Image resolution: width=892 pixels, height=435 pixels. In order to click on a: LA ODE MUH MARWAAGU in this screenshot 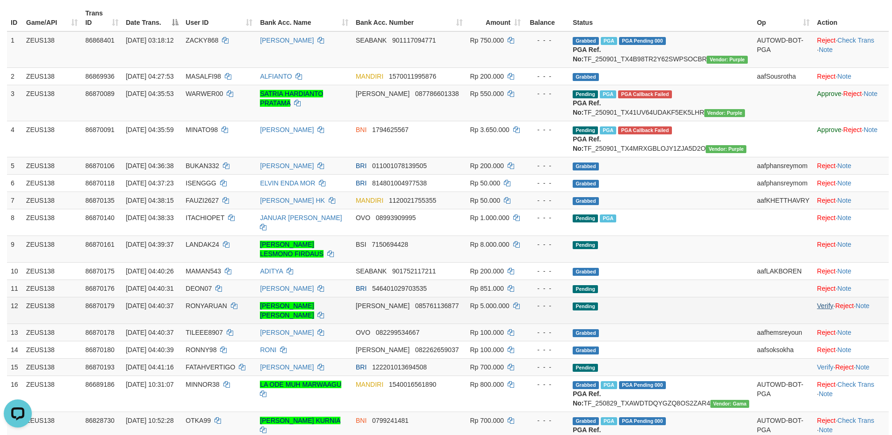, I will do `click(300, 384)`.